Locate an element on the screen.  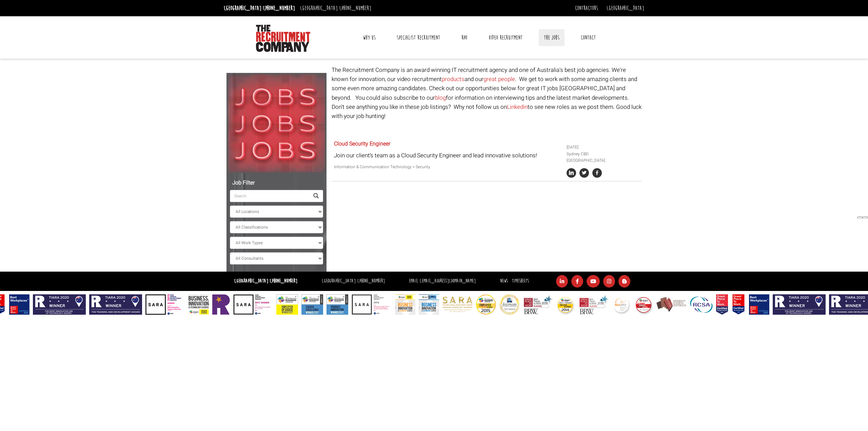
a: The Jobs is located at coordinates (552, 38).